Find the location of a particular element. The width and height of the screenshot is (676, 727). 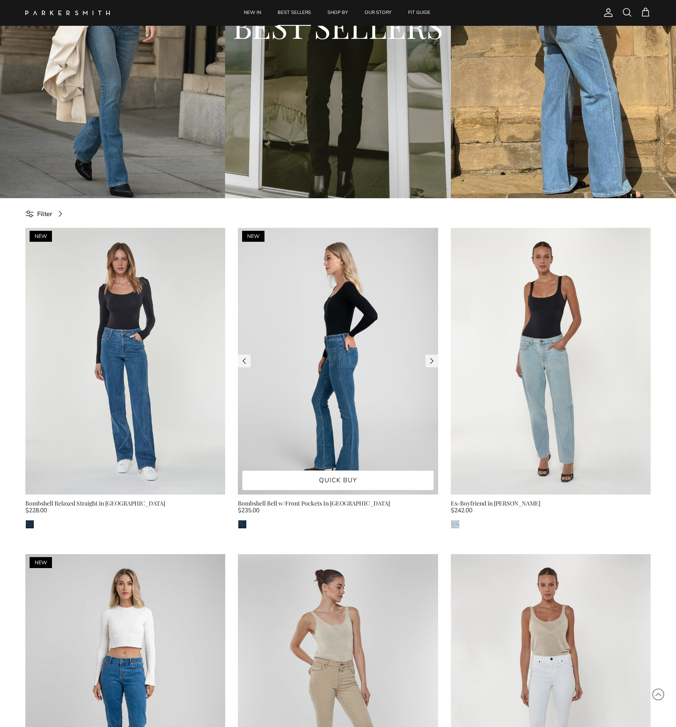

span: $228.00 is located at coordinates (36, 511).